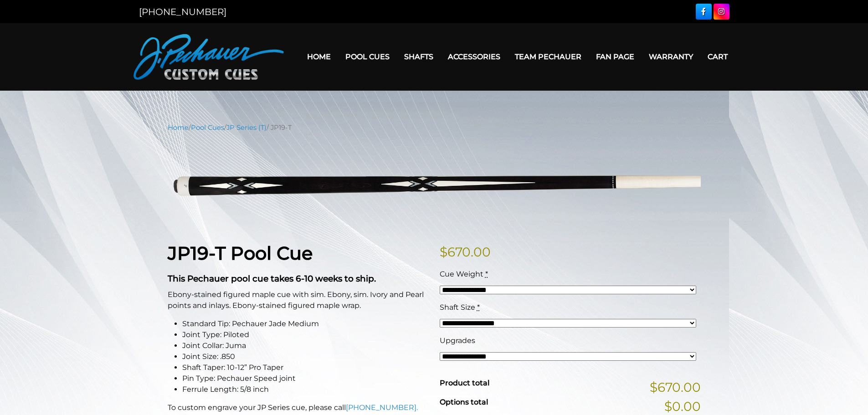  Describe the element at coordinates (246, 127) in the screenshot. I see `a: JP Series (T)` at that location.